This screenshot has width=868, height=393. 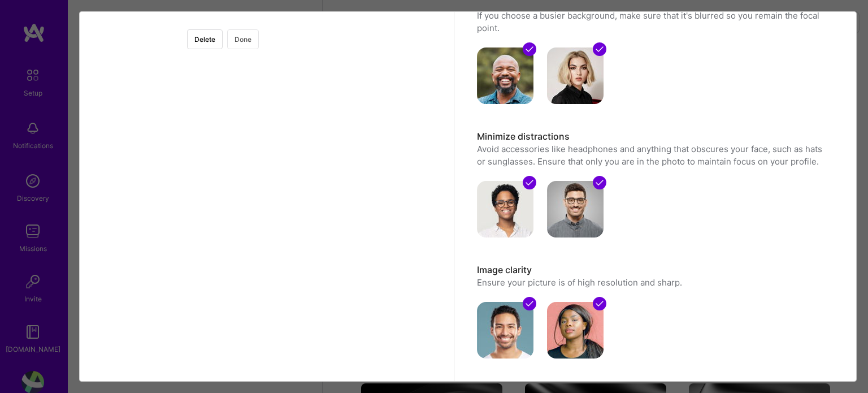 I want to click on div: If you choose a busier background, make sure that it's blurred so you remain the focal point., so click(x=654, y=22).